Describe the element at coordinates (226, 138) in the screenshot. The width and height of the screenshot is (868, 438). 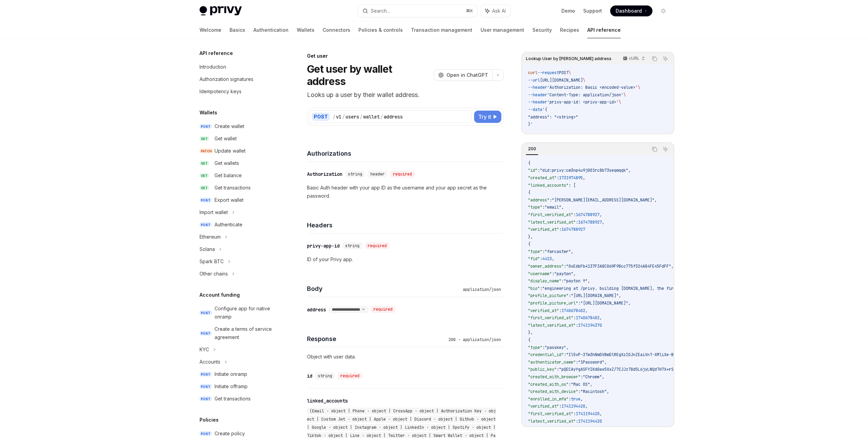
I see `div: Get wallet` at that location.